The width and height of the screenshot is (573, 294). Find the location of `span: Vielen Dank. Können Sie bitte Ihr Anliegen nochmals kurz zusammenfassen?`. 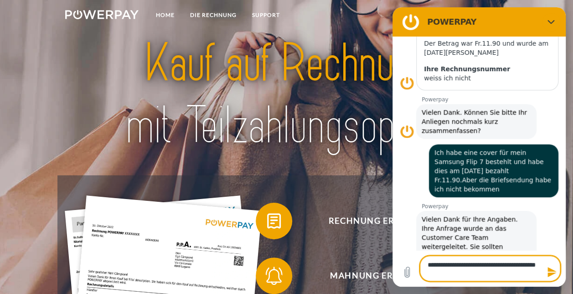

span: Vielen Dank. Können Sie bitte Ihr Anliegen nochmals kurz zusammenfassen? is located at coordinates (84, 114).